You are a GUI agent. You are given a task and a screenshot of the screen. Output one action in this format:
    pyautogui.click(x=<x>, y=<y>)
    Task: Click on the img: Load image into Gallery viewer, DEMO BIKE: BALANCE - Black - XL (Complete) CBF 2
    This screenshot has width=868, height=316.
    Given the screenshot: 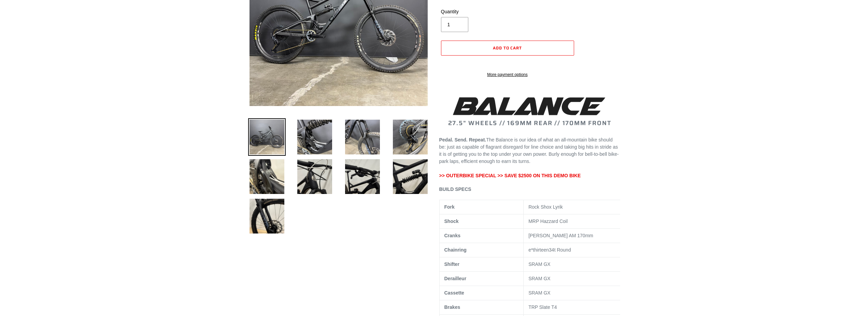 What is the action you would take?
    pyautogui.click(x=267, y=176)
    